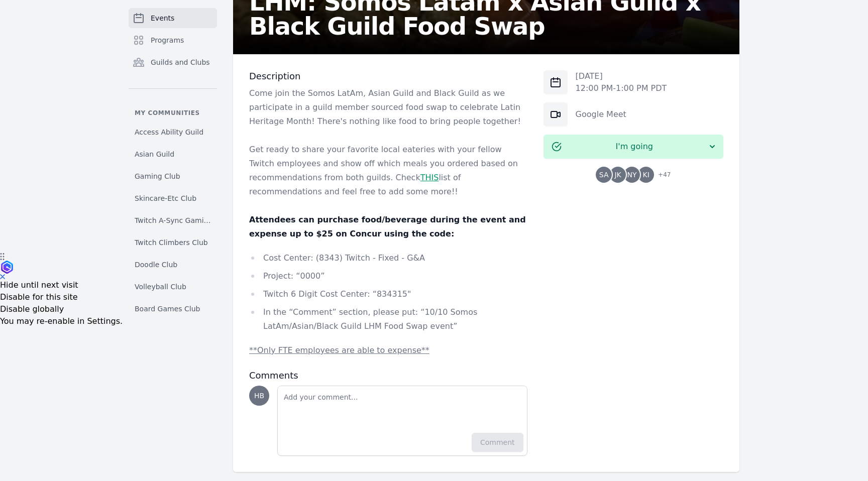 This screenshot has height=481, width=868. What do you see at coordinates (172, 242) in the screenshot?
I see `a: Twitch Climbers Club` at bounding box center [172, 242].